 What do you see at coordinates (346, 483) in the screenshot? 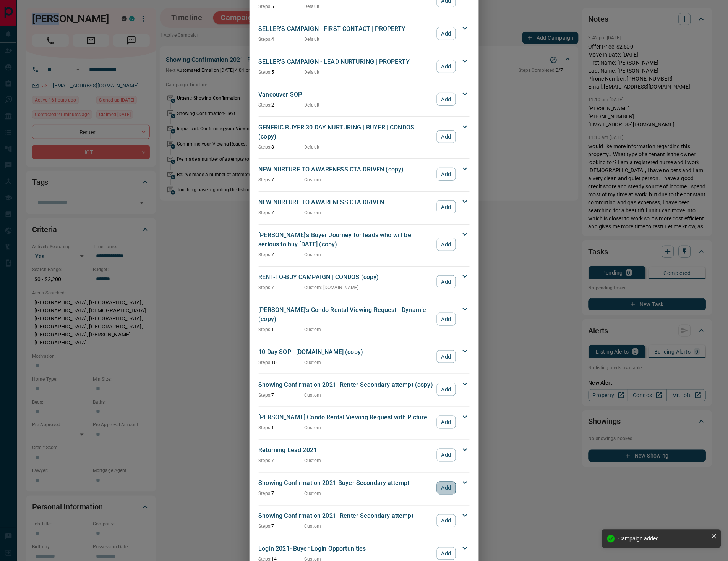
I see `p: Showing Confirmation 2021-Buyer Secondary attempt` at bounding box center [346, 483].